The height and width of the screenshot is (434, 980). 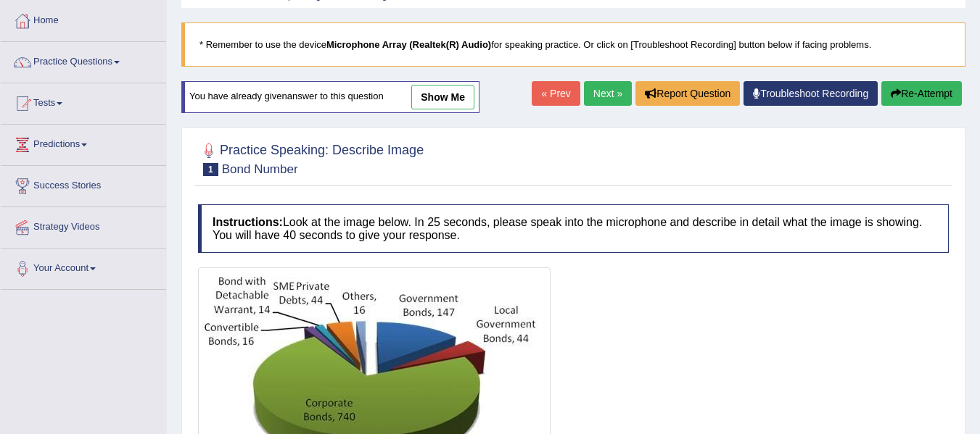 I want to click on b: Instructions:, so click(x=247, y=222).